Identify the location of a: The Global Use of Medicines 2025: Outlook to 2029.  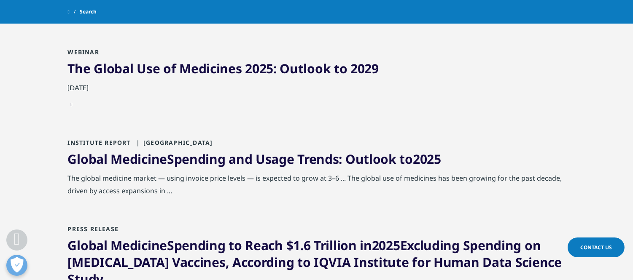
(223, 68).